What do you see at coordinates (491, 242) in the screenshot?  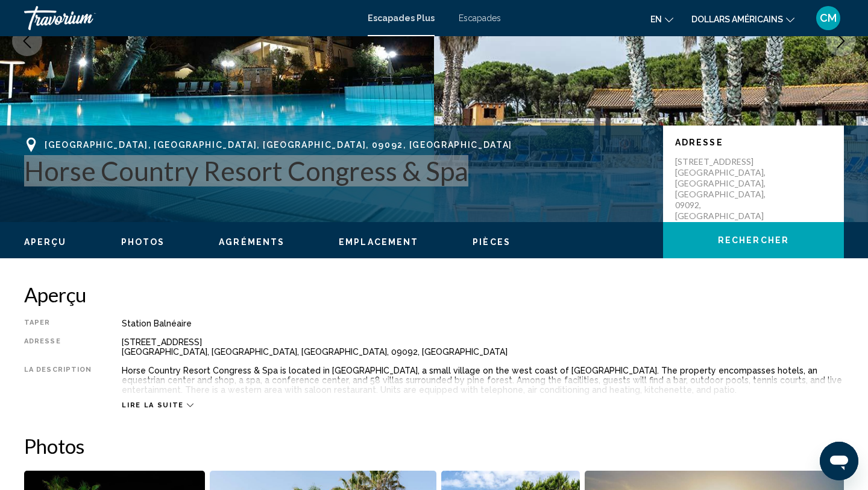 I see `span: Pièces` at bounding box center [491, 242].